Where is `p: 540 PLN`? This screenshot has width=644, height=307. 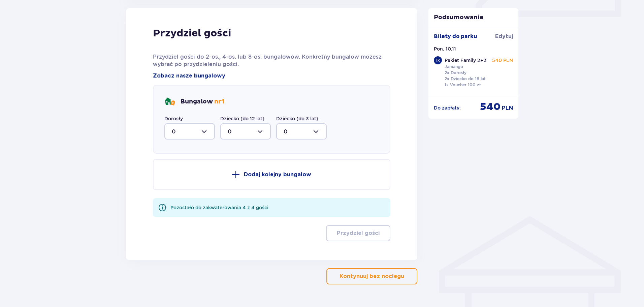 p: 540 PLN is located at coordinates (503, 60).